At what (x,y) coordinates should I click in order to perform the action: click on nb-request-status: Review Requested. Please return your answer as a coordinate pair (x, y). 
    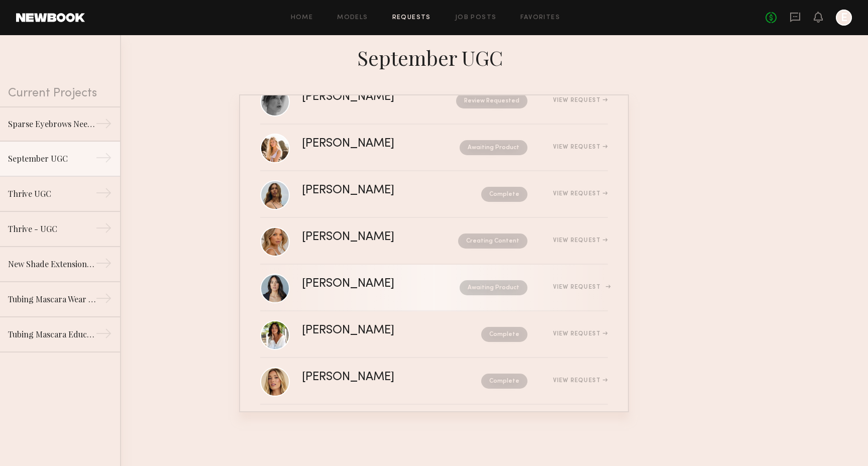
    Looking at the image, I should click on (491, 101).